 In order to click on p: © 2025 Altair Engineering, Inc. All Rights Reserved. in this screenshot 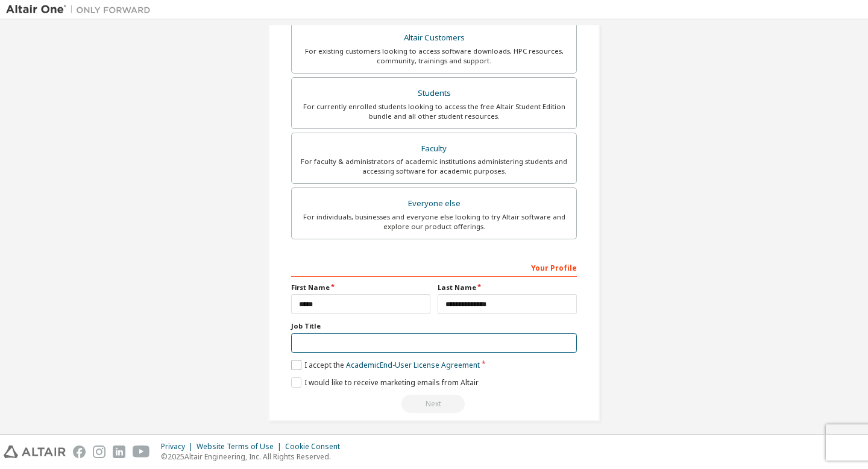, I will do `click(253, 456)`.